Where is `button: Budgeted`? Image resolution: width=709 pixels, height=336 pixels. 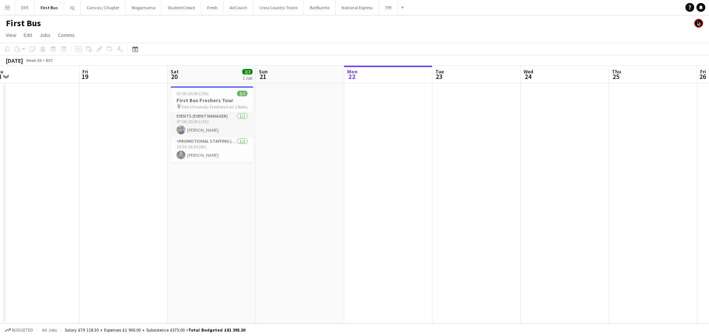 button: Budgeted is located at coordinates (19, 331).